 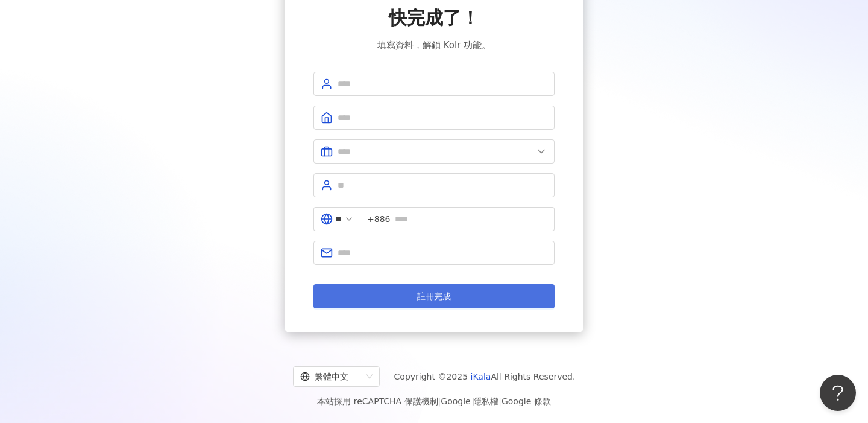 What do you see at coordinates (481, 376) in the screenshot?
I see `a: iKala` at bounding box center [481, 376].